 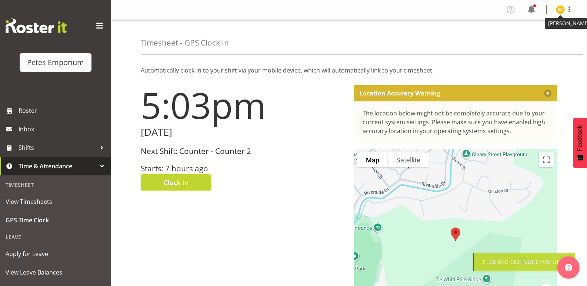 I want to click on h1: 5:03pm, so click(x=243, y=105).